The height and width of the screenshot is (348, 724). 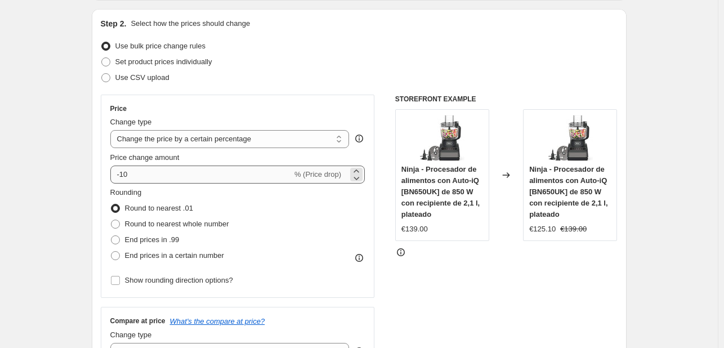 What do you see at coordinates (414, 229) in the screenshot?
I see `div: €139.00` at bounding box center [414, 229].